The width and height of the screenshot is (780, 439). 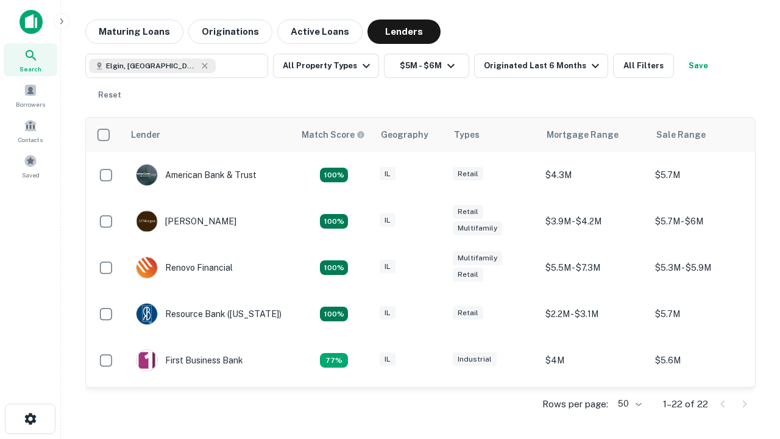 What do you see at coordinates (583, 135) in the screenshot?
I see `div: Mortgage Range` at bounding box center [583, 135].